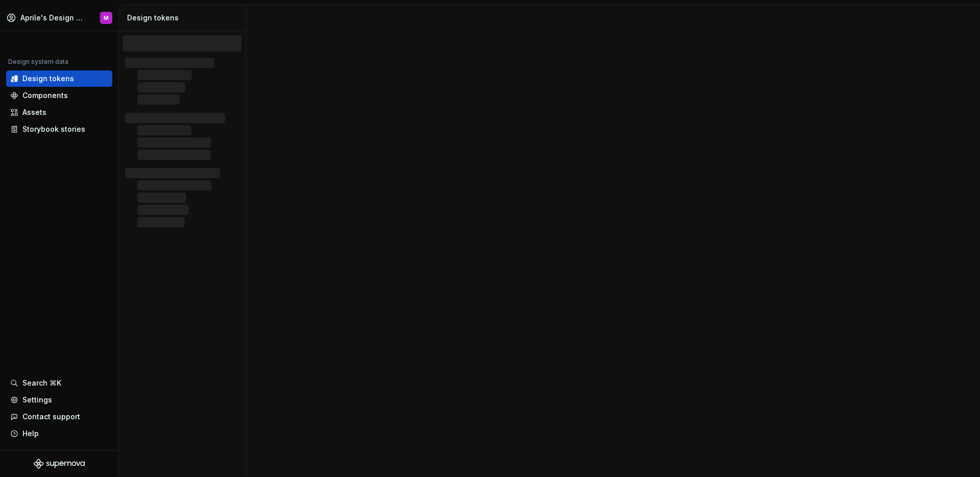  I want to click on div: Help, so click(30, 433).